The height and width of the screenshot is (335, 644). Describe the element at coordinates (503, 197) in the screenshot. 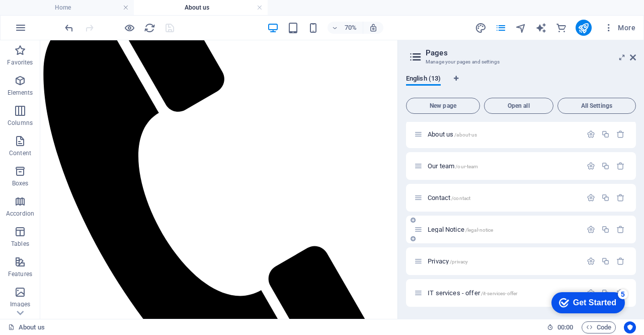

I see `div: Contact/contact` at that location.